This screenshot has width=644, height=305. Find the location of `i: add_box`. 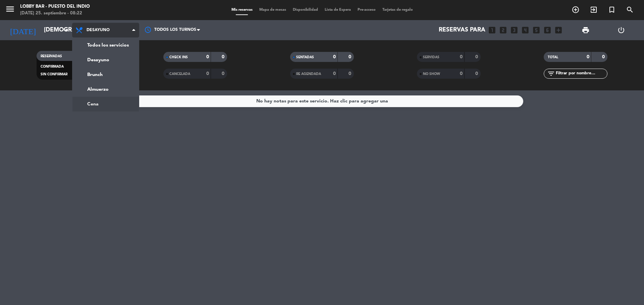

i: add_box is located at coordinates (558, 30).